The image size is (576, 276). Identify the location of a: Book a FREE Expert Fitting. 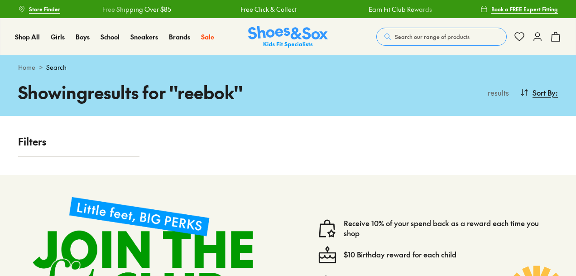
(519, 9).